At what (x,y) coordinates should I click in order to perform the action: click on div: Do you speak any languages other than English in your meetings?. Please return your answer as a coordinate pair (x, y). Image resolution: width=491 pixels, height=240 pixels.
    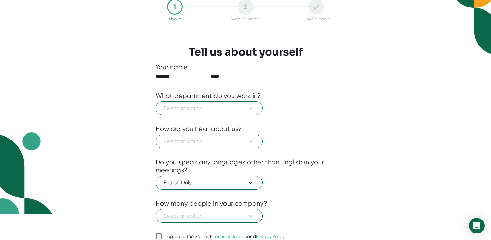
    Looking at the image, I should click on (245, 166).